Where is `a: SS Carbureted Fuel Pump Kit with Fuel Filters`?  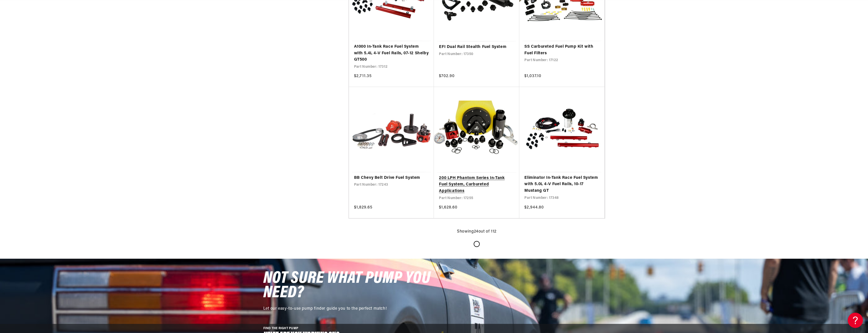
a: SS Carbureted Fuel Pump Kit with Fuel Filters is located at coordinates (562, 50).